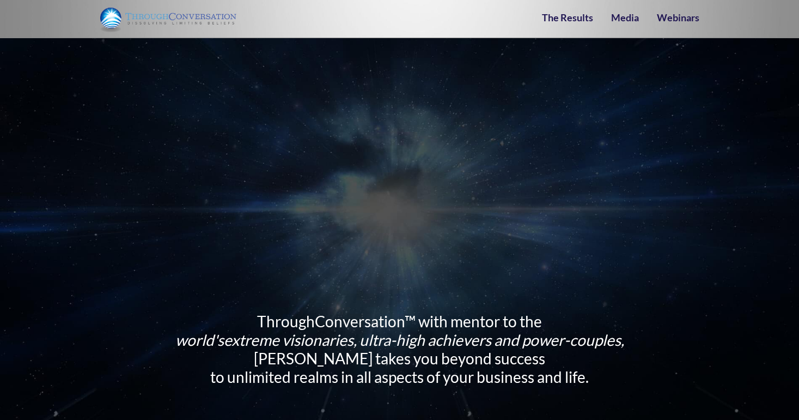  Describe the element at coordinates (399, 377) in the screenshot. I see `div: to unlimited realms in all aspects of your business and life.` at that location.